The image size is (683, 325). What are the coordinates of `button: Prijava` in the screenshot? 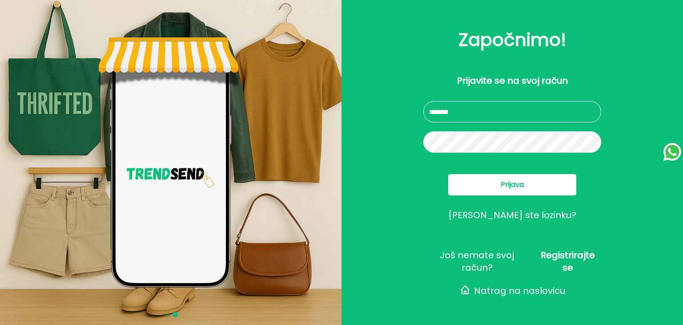 It's located at (512, 185).